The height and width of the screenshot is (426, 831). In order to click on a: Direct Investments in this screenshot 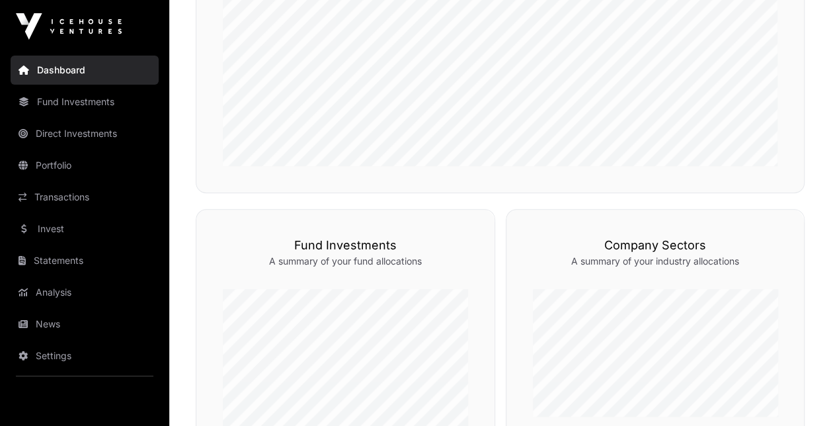, I will do `click(85, 134)`.